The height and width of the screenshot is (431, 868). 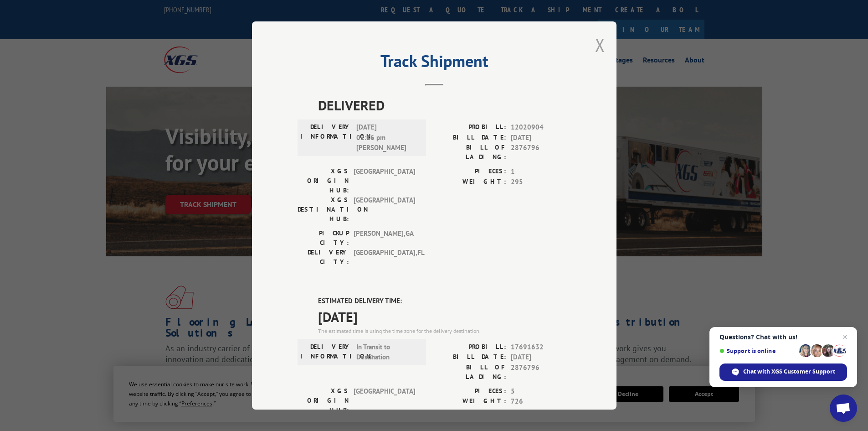 What do you see at coordinates (783, 373) in the screenshot?
I see `div: Chat with XGS Customer Support` at bounding box center [783, 373].